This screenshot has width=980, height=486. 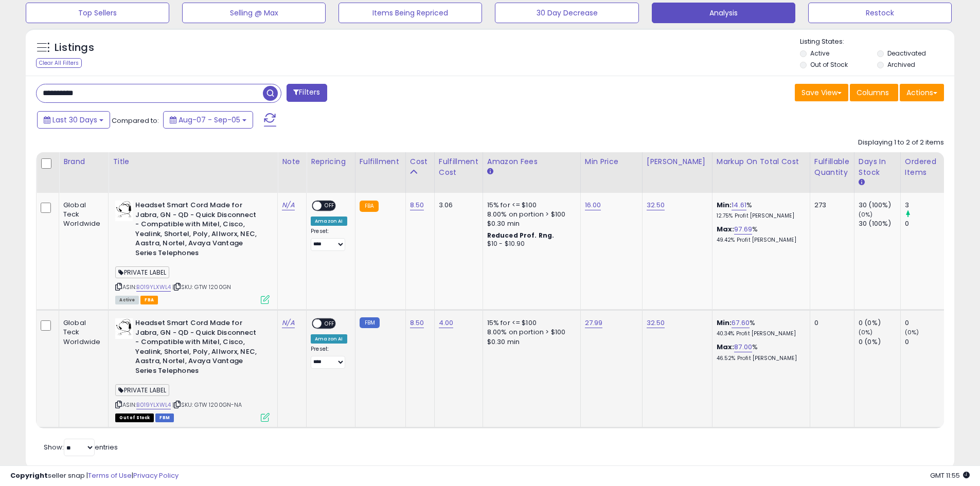 What do you see at coordinates (110, 475) in the screenshot?
I see `a: Terms of Use` at bounding box center [110, 475].